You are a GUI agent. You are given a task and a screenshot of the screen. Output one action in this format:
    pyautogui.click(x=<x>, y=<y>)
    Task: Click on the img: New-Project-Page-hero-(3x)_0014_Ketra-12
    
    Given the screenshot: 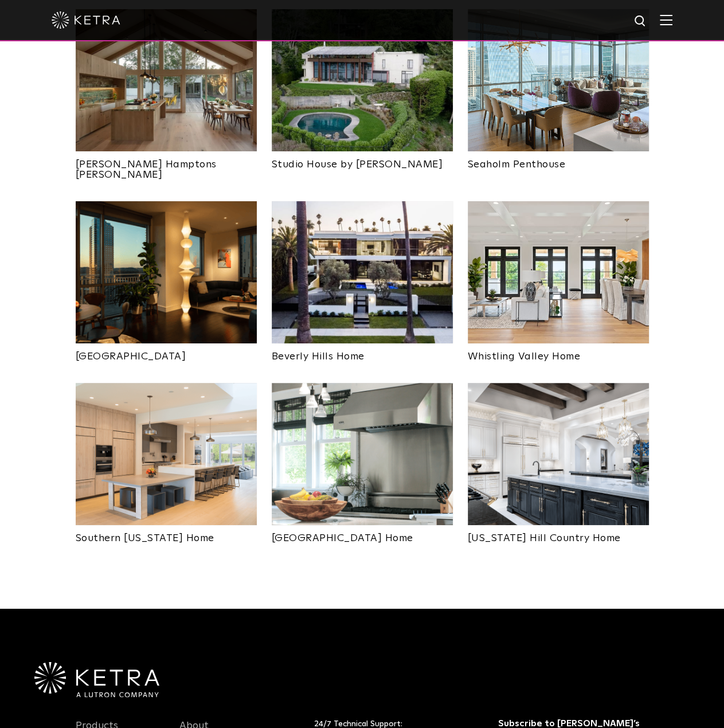 What is the action you would take?
    pyautogui.click(x=167, y=454)
    